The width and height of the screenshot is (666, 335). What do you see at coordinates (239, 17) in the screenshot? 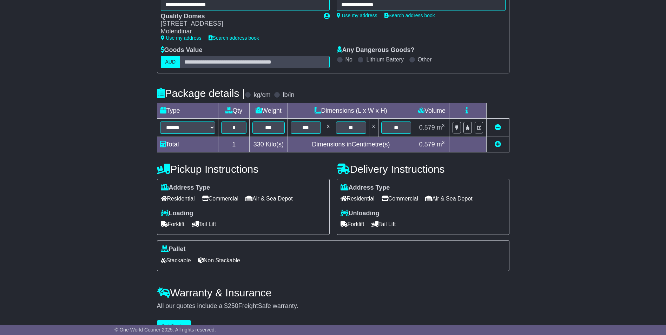
I see `div: Quality Domes` at bounding box center [239, 17].